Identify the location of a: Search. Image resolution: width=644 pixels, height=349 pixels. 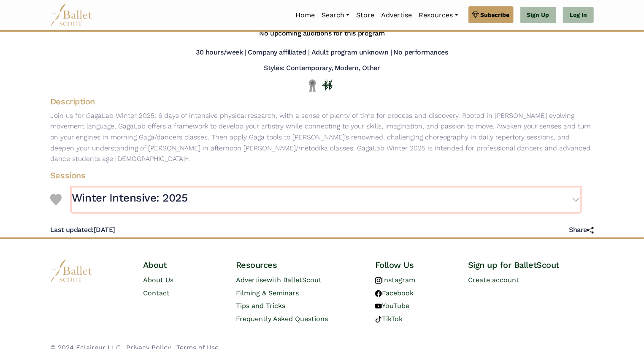
(335, 15).